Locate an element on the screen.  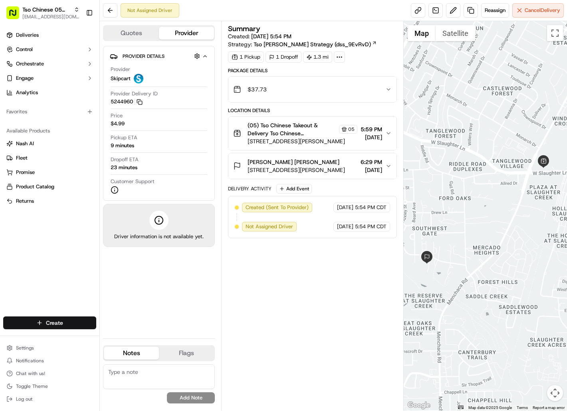
div: 1 Pickup is located at coordinates (246, 57).